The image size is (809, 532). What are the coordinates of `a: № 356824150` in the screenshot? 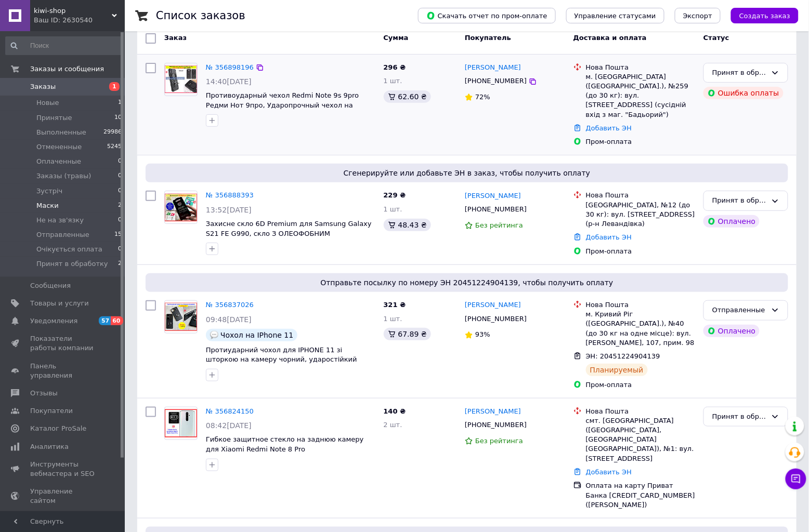 It's located at (230, 411).